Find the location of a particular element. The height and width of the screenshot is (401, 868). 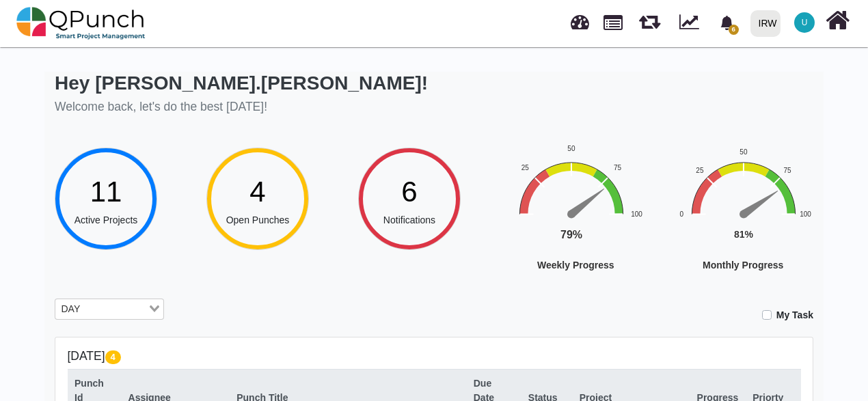

span: Releases is located at coordinates (650, 18).